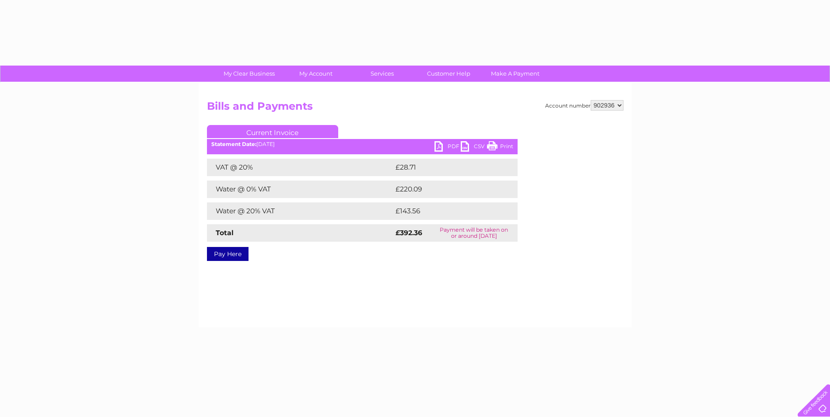 The height and width of the screenshot is (417, 830). What do you see at coordinates (448, 74) in the screenshot?
I see `a: Customer Help` at bounding box center [448, 74].